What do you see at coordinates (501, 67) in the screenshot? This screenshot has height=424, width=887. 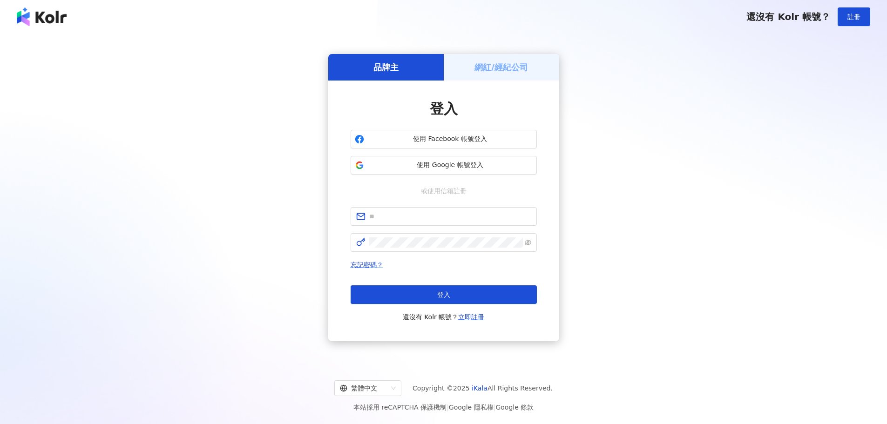 I see `h5: 網紅/經紀公司` at bounding box center [501, 67].